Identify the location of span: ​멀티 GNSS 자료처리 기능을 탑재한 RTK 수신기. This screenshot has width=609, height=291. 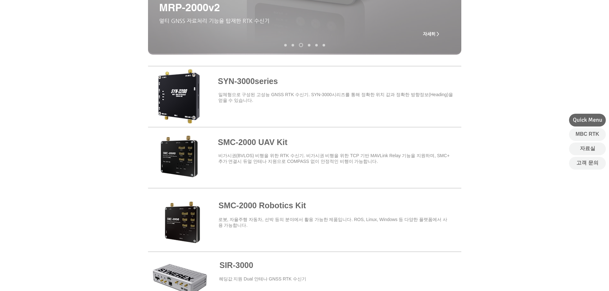
(214, 21).